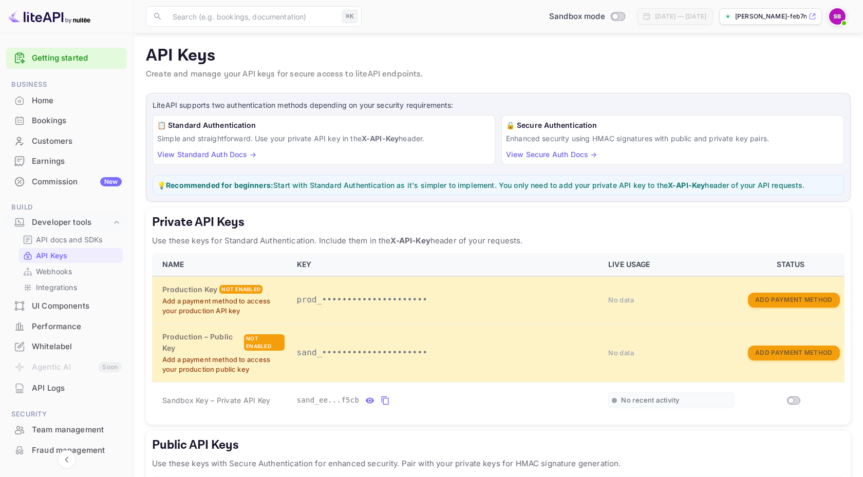 This screenshot has height=477, width=863. Describe the element at coordinates (328, 400) in the screenshot. I see `span: sand_ee...f5cb` at that location.